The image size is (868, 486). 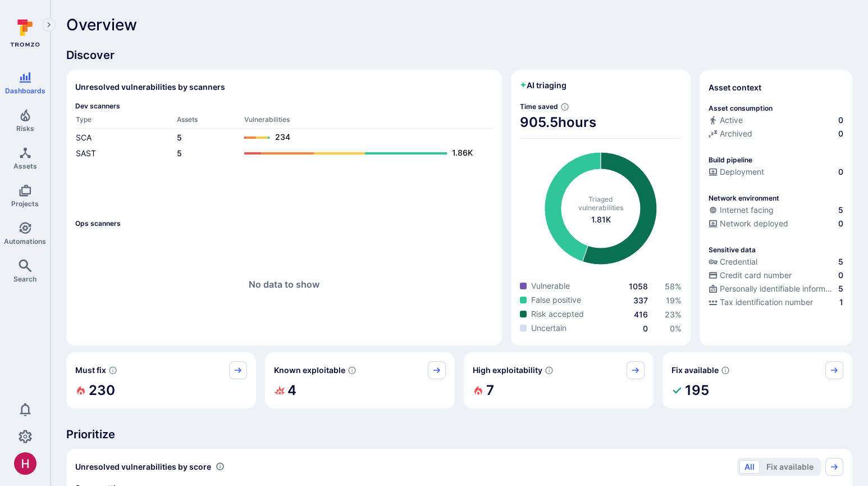 What do you see at coordinates (284, 106) in the screenshot?
I see `span: Dev scanners` at bounding box center [284, 106].